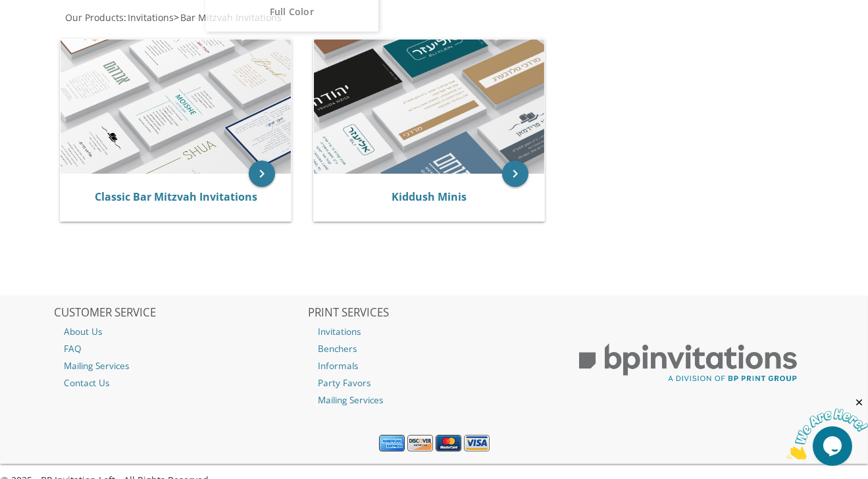 The height and width of the screenshot is (479, 868). I want to click on h2: PRINT SERVICES, so click(433, 313).